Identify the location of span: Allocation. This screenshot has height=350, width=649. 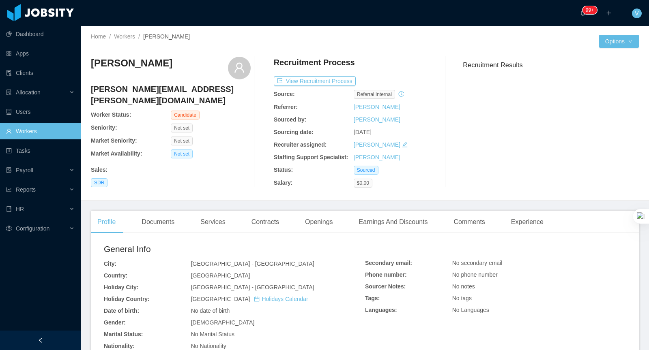
(28, 92).